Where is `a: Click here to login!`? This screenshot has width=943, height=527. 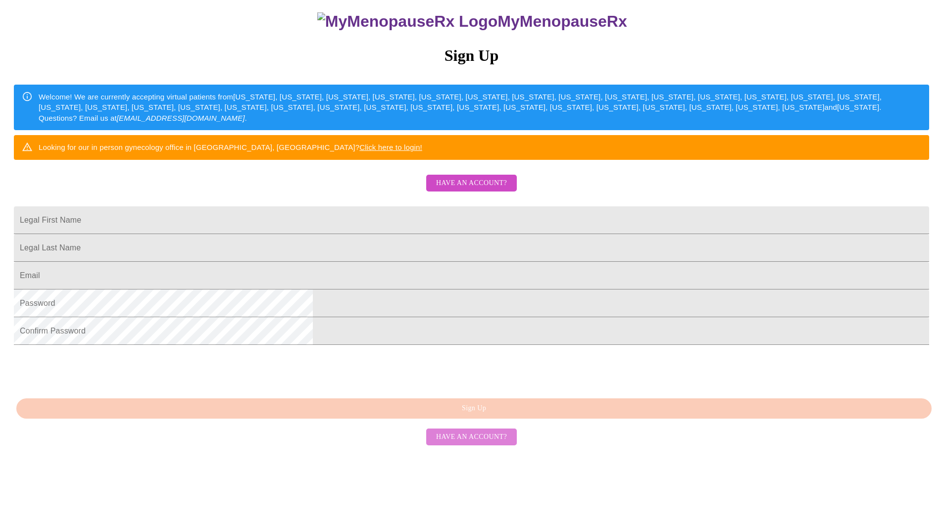
a: Click here to login! is located at coordinates (391, 147).